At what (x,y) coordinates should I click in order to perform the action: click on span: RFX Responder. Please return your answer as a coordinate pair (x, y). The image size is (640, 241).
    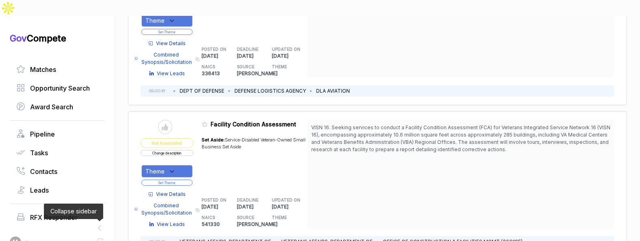
    Looking at the image, I should click on (54, 218).